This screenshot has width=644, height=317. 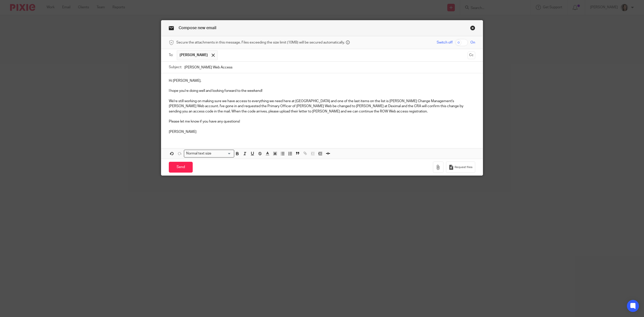 I want to click on span: Normal text size, so click(x=199, y=154).